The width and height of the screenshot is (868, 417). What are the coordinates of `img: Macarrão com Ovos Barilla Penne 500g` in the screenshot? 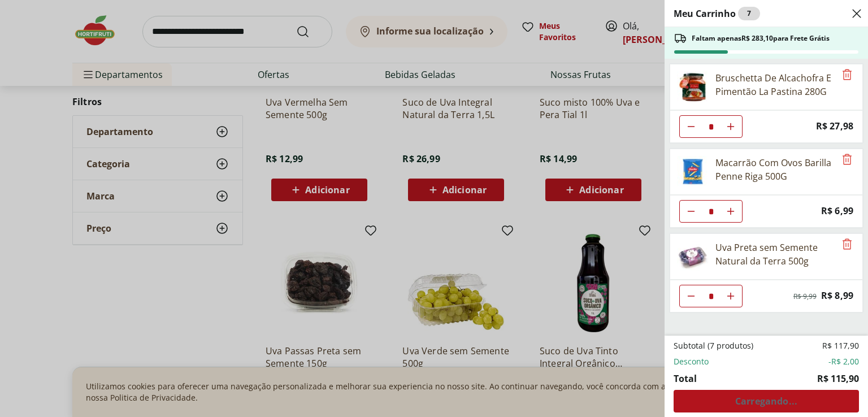 It's located at (692, 172).